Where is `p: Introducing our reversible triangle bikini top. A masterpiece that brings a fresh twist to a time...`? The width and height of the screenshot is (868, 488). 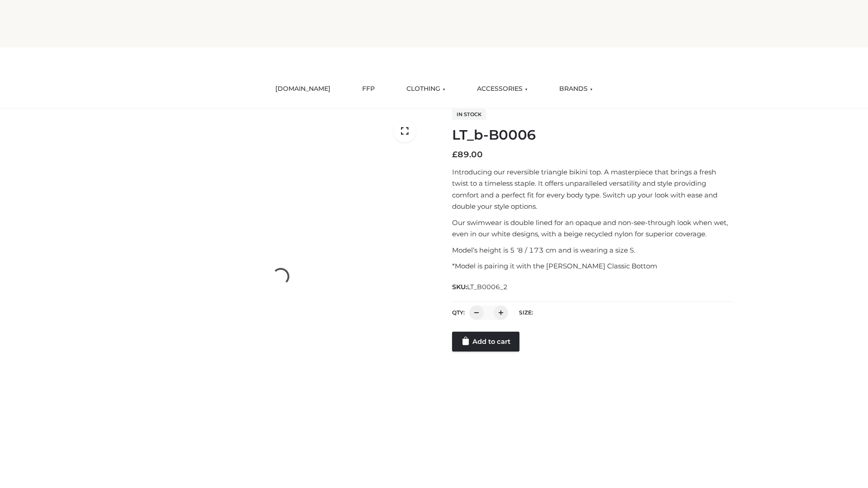 p: Introducing our reversible triangle bikini top. A masterpiece that brings a fresh twist to a time... is located at coordinates (593, 189).